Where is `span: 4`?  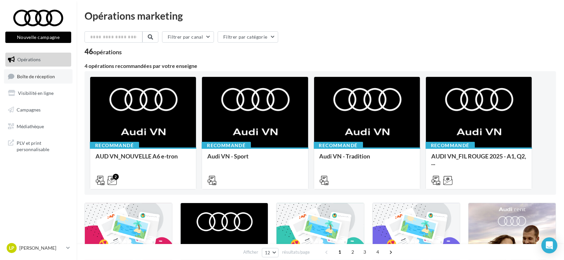
span: 4 is located at coordinates (378, 252).